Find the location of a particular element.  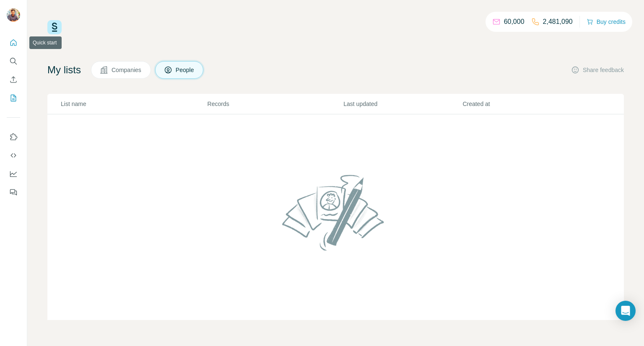

button: Share feedback is located at coordinates (597, 70).